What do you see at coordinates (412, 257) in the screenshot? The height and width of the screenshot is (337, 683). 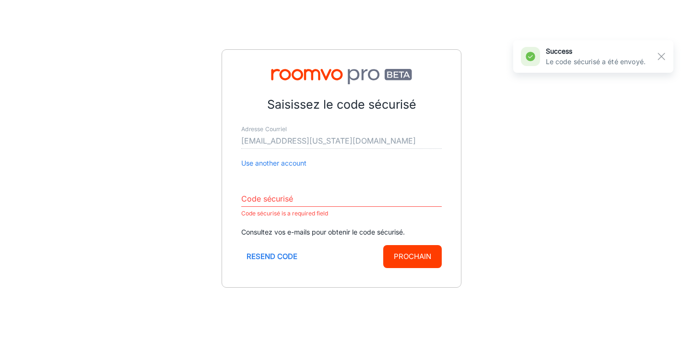 I see `button: Prochain` at bounding box center [412, 257].